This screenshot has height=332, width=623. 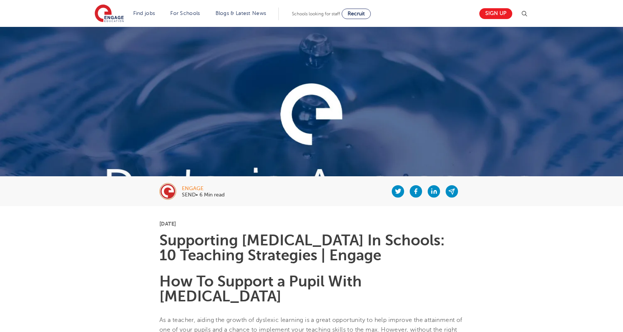 What do you see at coordinates (241, 13) in the screenshot?
I see `a: Blogs & Latest News` at bounding box center [241, 13].